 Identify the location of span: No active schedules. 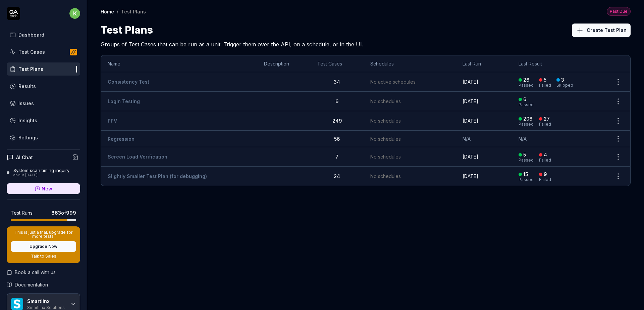
(392, 81).